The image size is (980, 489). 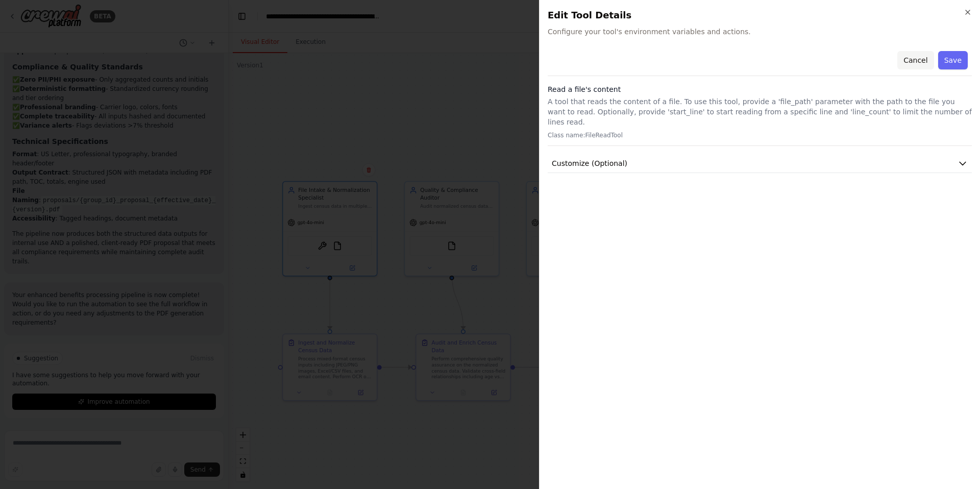 What do you see at coordinates (915, 61) in the screenshot?
I see `button: Cancel` at bounding box center [915, 61].